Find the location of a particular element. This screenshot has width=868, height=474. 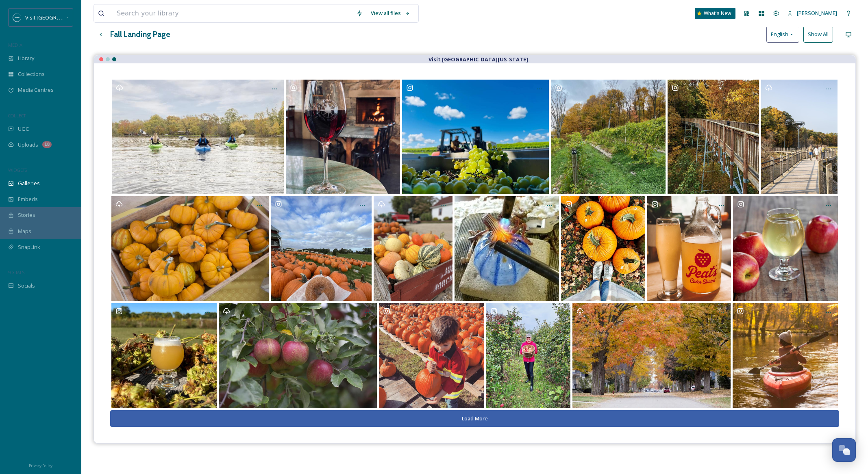

a: What's New is located at coordinates (715, 13).